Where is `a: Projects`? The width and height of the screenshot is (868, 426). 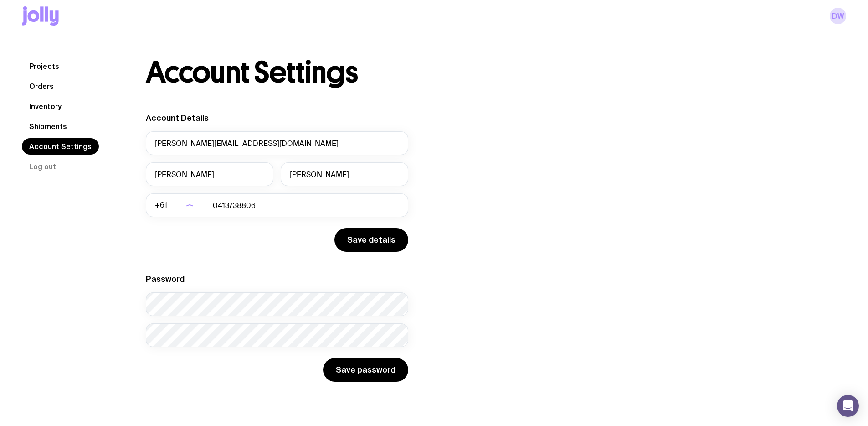
a: Projects is located at coordinates (44, 66).